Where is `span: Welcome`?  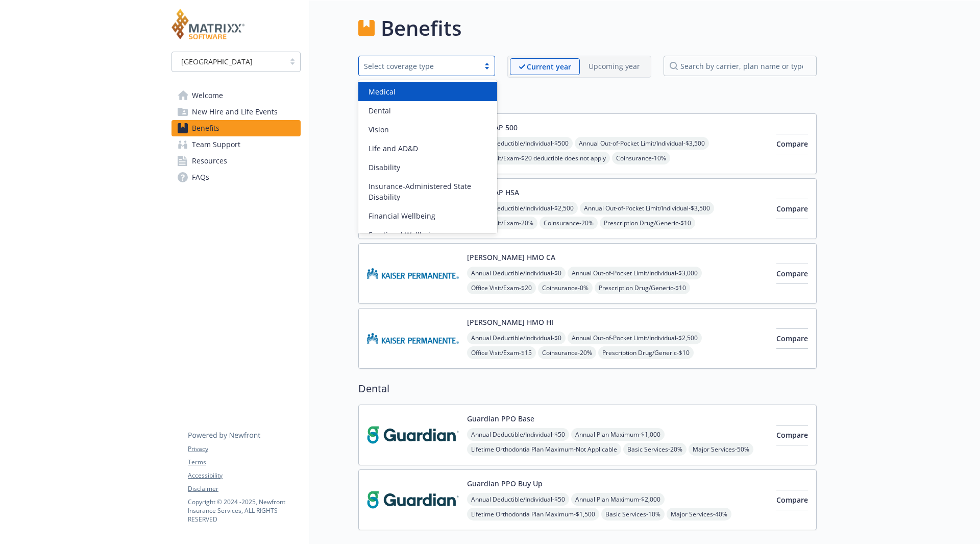
span: Welcome is located at coordinates (208, 95).